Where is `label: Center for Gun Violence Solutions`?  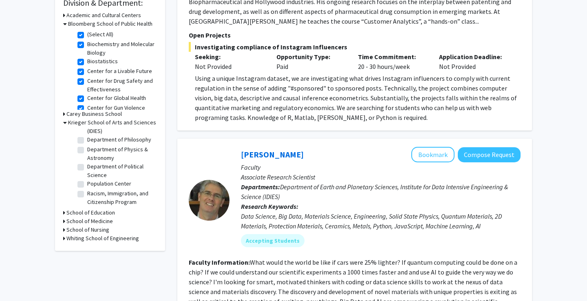 label: Center for Gun Violence Solutions is located at coordinates (121, 112).